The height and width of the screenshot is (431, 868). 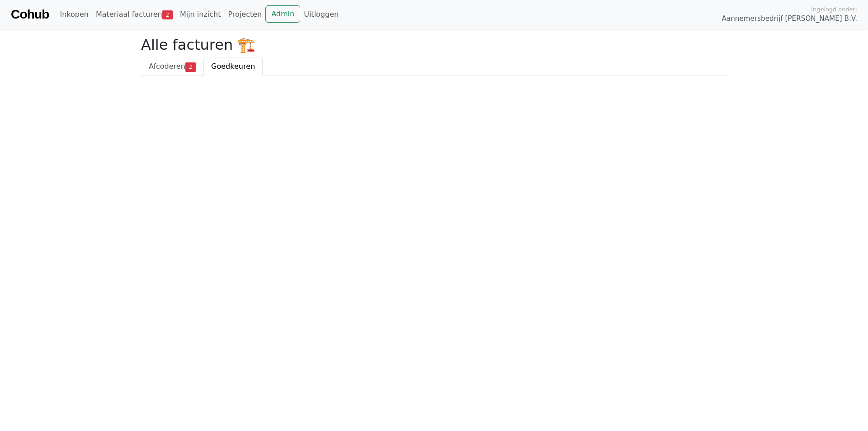 I want to click on span: Goedkeuren, so click(x=233, y=66).